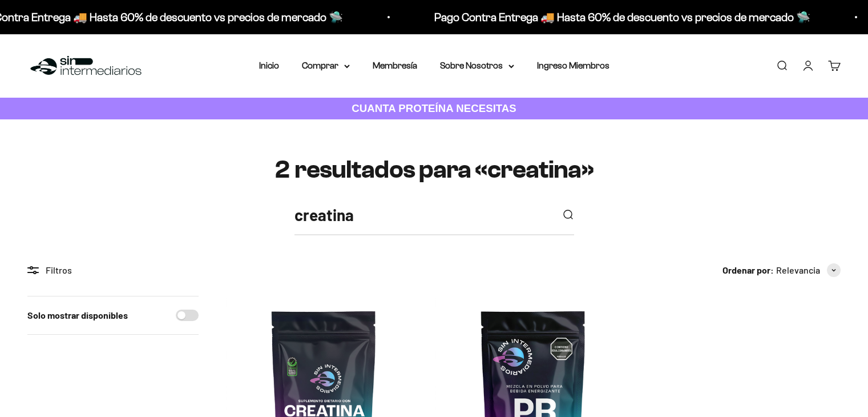  Describe the element at coordinates (808, 270) in the screenshot. I see `button: Relevancia` at that location.